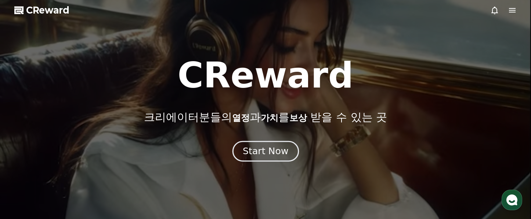 This screenshot has width=531, height=219. What do you see at coordinates (265, 152) in the screenshot?
I see `a: Start Now` at bounding box center [265, 152].